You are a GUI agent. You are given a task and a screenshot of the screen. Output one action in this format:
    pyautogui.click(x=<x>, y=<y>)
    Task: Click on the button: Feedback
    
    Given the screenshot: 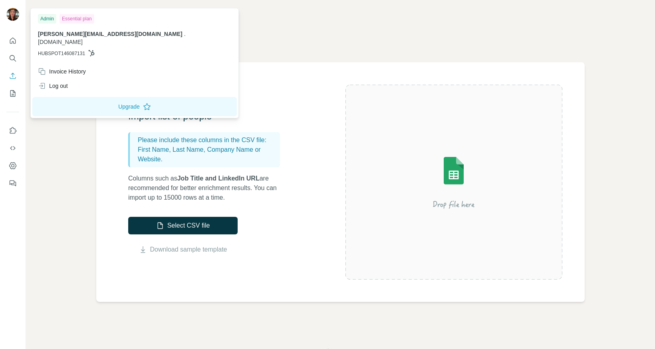 What is the action you would take?
    pyautogui.click(x=13, y=183)
    